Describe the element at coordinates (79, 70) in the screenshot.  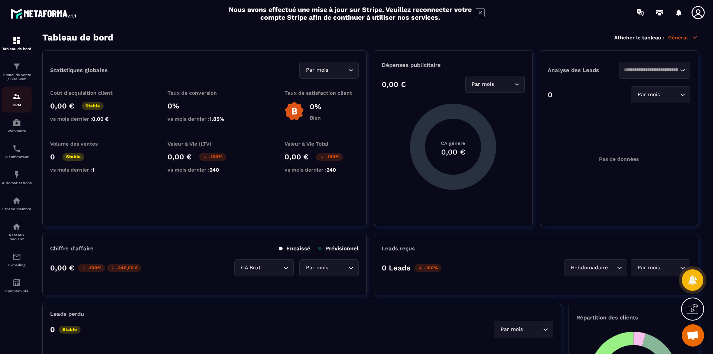
I see `p: Statistiques globales` at that location.